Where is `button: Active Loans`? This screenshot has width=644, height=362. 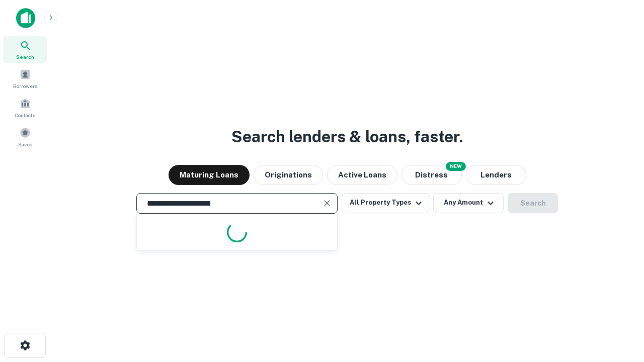 button: Active Loans is located at coordinates (362, 175).